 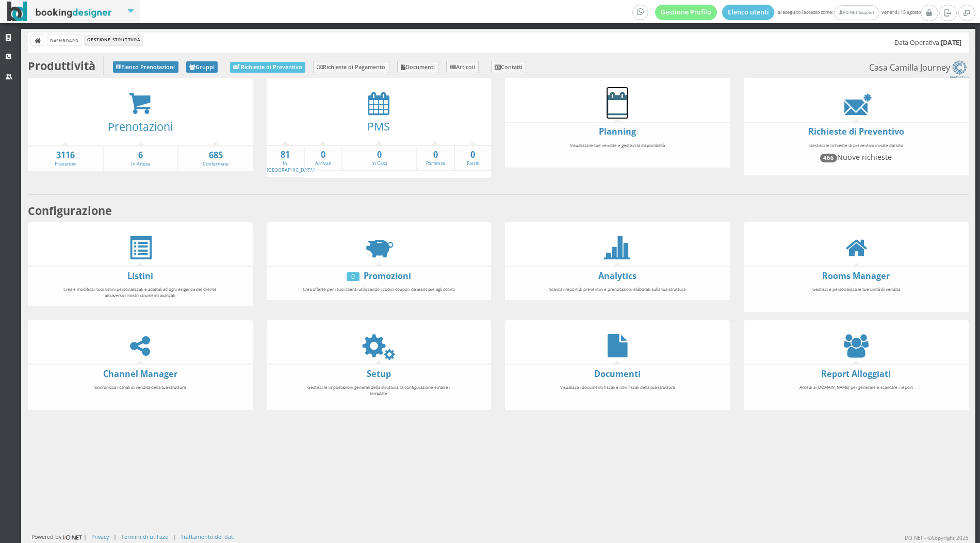 What do you see at coordinates (140, 158) in the screenshot?
I see `a: 6In Attesa` at bounding box center [140, 158].